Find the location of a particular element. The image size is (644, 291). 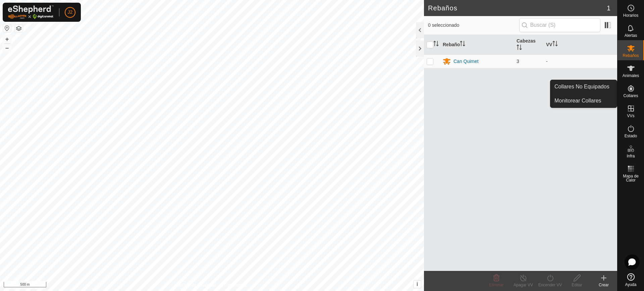

th: Rebaño is located at coordinates (477, 45).